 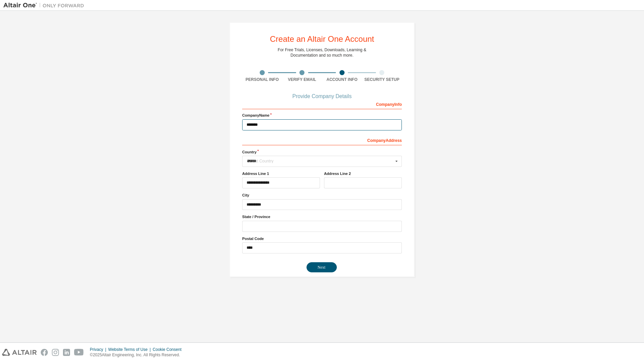 What do you see at coordinates (281, 174) in the screenshot?
I see `label: Address Line 1` at bounding box center [281, 174].